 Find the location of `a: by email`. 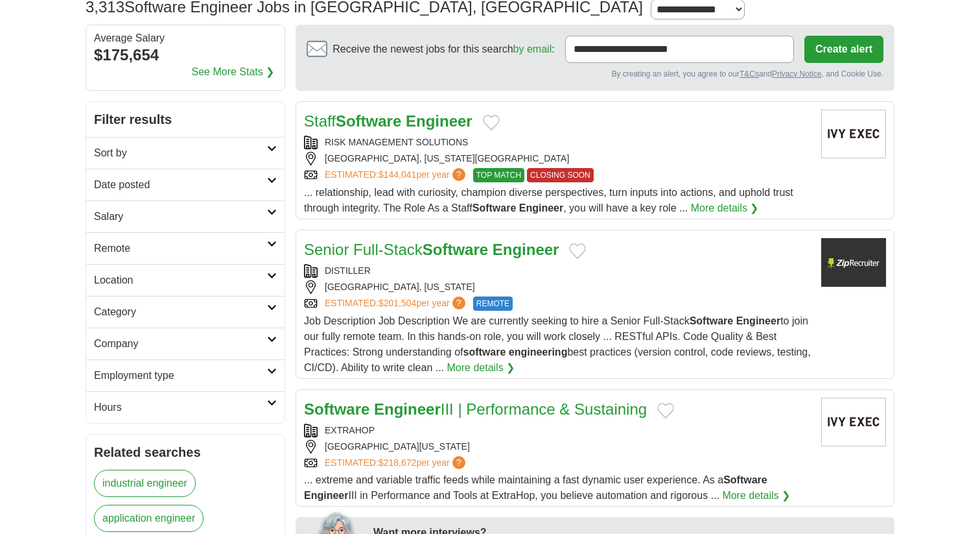

a: by email is located at coordinates (533, 49).